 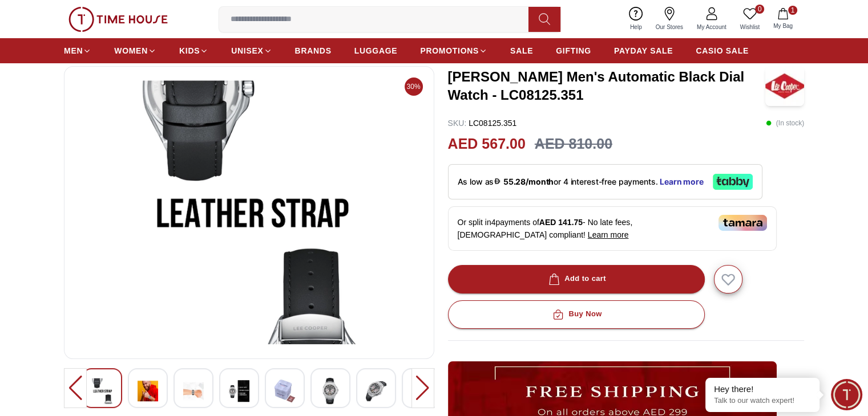 What do you see at coordinates (576, 314) in the screenshot?
I see `div: Buy Now` at bounding box center [576, 314].